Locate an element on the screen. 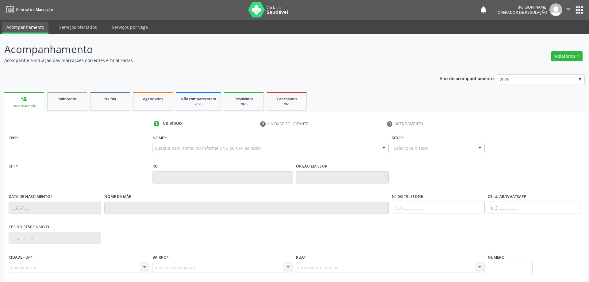  label: Cidade - UF is located at coordinates (21, 257).